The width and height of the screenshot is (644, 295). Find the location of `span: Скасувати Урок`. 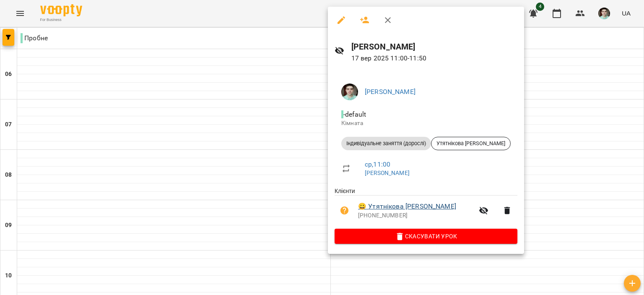

span: Скасувати Урок is located at coordinates (426, 236).